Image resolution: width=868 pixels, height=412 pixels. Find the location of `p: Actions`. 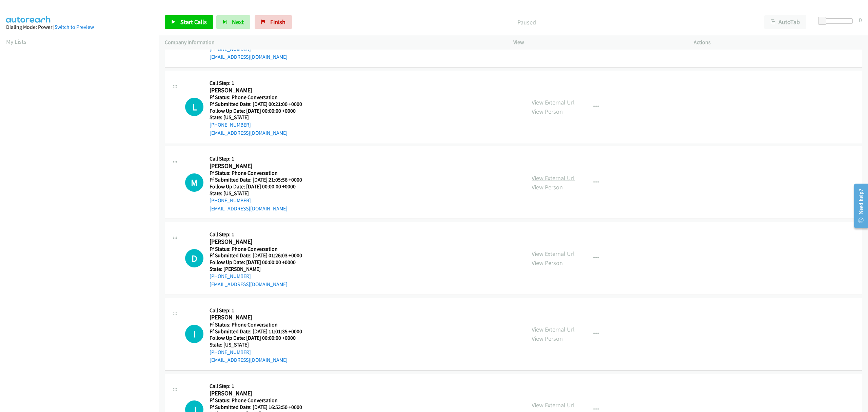

p: Actions is located at coordinates (778, 42).